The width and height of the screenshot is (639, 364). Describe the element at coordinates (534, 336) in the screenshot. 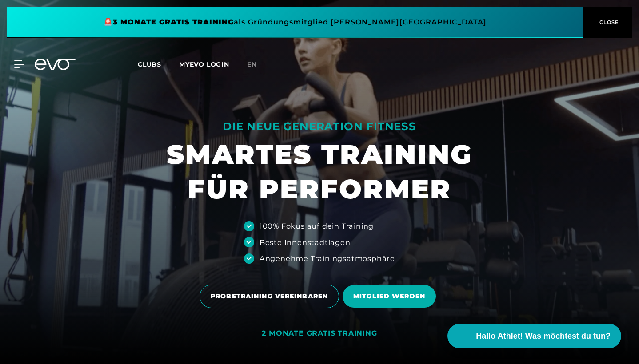

I see `button: Hallo Athlet! Was möchtest du tun?` at that location.